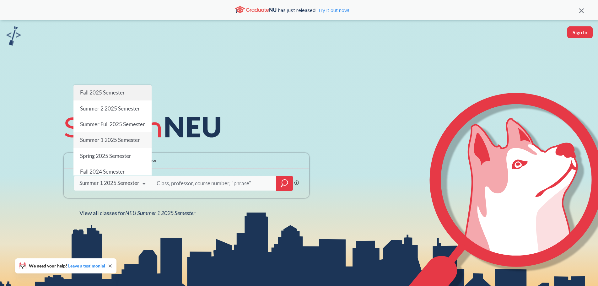  Describe the element at coordinates (109, 183) in the screenshot. I see `div: Summer 1 2025 Semester` at that location.